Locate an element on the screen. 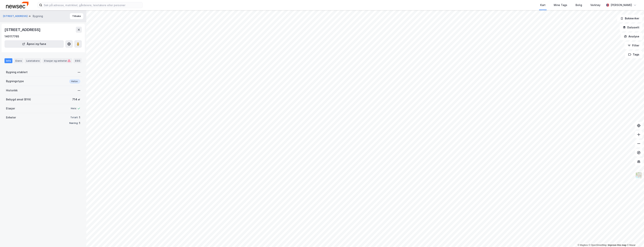 The image size is (644, 247). div: Bygning etablert is located at coordinates (17, 72).